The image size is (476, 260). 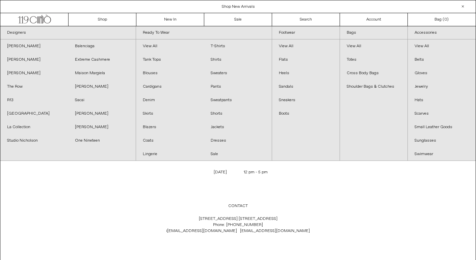 I want to click on a: Belts, so click(x=442, y=60).